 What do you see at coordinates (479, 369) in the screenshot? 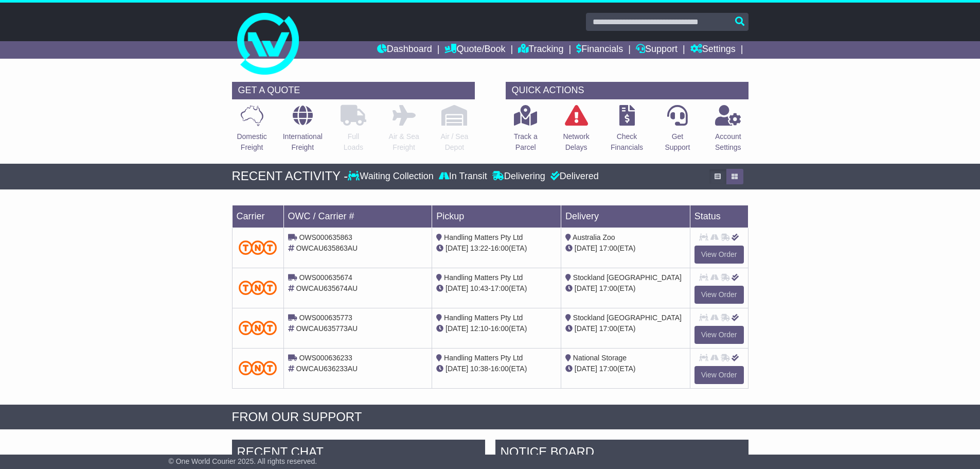
I see `span: 10:38` at bounding box center [479, 369].